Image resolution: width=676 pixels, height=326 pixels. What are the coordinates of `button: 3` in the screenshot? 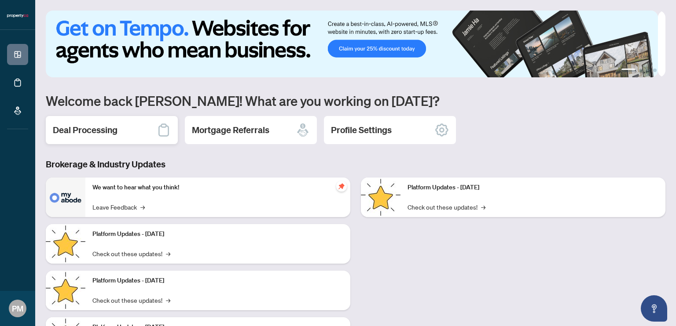 It's located at (647, 70).